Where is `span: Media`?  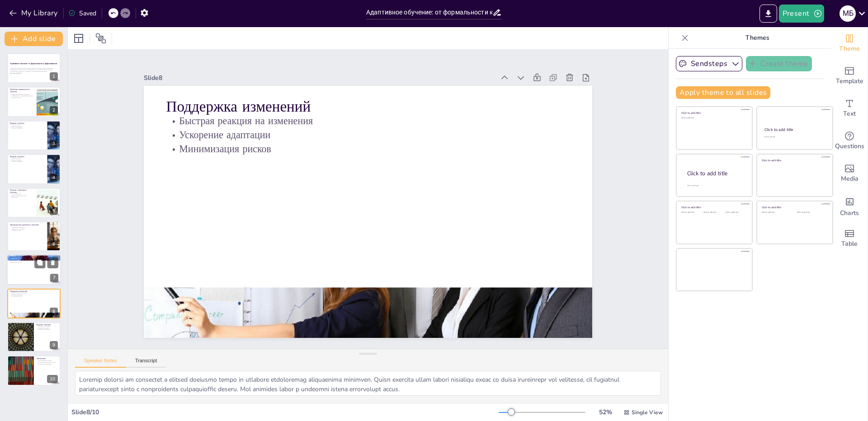 span: Media is located at coordinates (849, 179).